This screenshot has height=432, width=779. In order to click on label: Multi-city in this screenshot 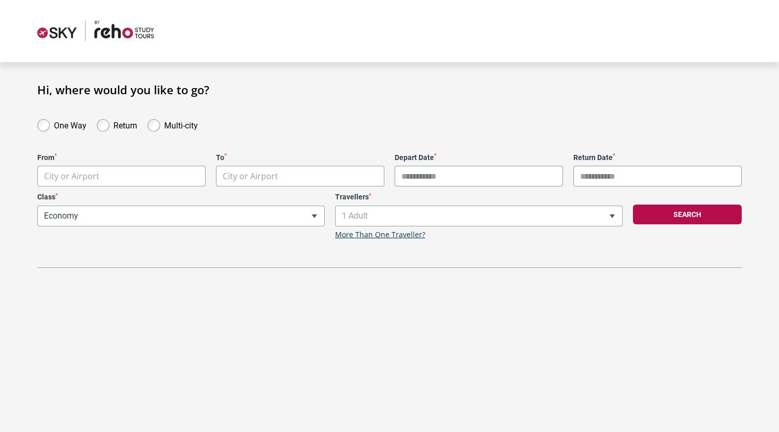, I will do `click(181, 124)`.